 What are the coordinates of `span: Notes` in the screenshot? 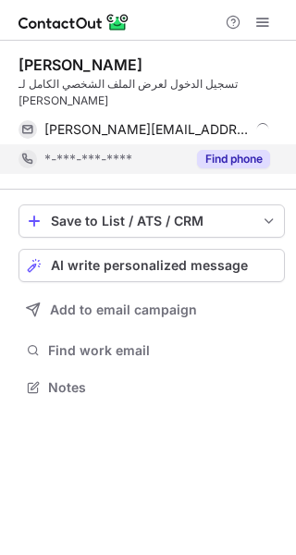 It's located at (163, 388).